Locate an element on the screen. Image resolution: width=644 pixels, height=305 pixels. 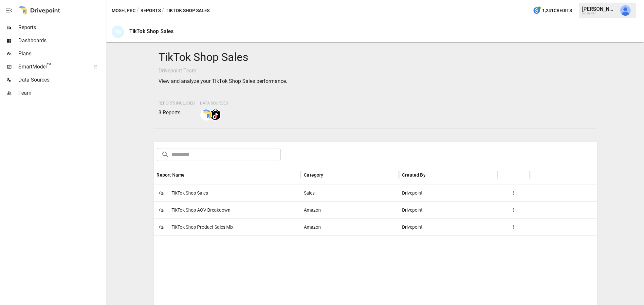
span: ™ is located at coordinates (49, 66).